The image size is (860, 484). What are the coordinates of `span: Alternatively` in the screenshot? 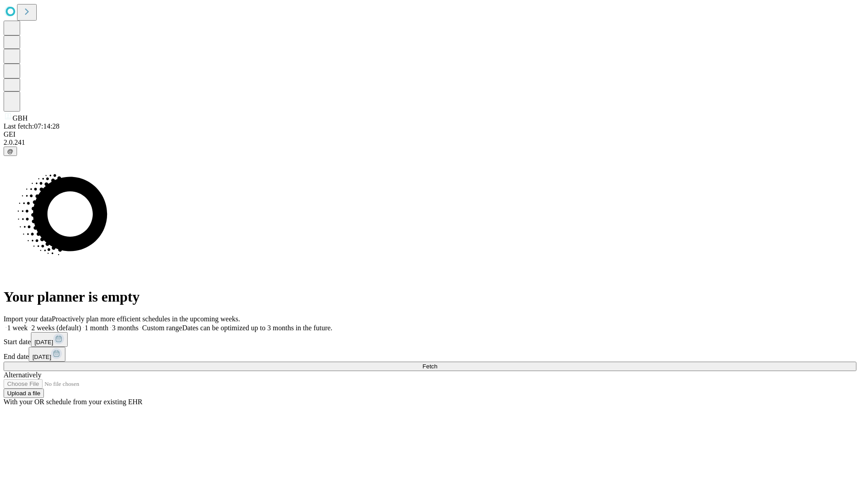 It's located at (22, 374).